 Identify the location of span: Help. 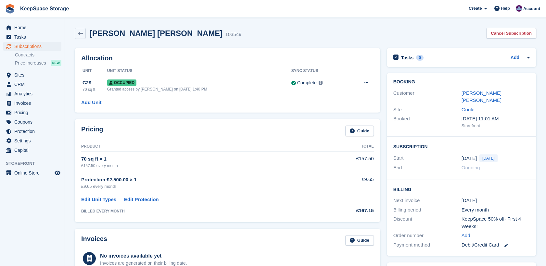
(505, 8).